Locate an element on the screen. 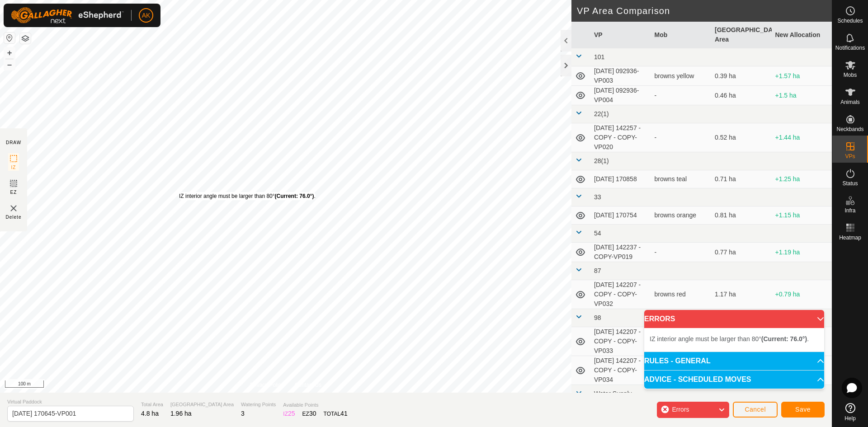 This screenshot has height=427, width=868. span: Total Area is located at coordinates (152, 404).